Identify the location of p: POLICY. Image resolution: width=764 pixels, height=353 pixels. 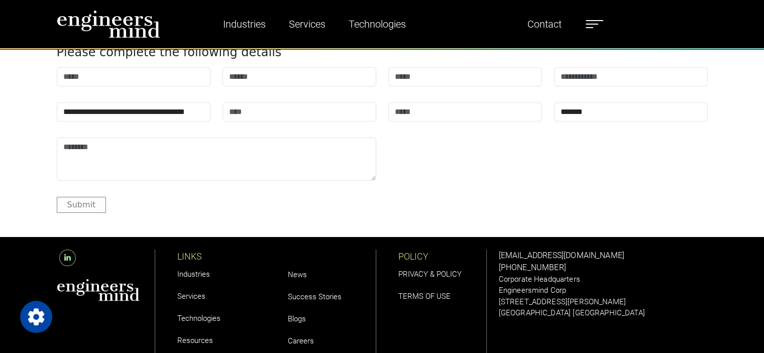
(442, 256).